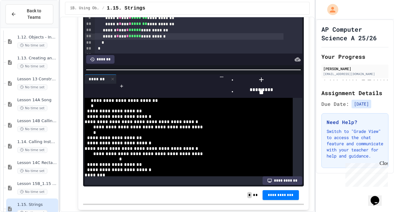 This screenshot has height=212, width=394. What do you see at coordinates (330, 10) in the screenshot?
I see `div: My Account` at bounding box center [330, 10].